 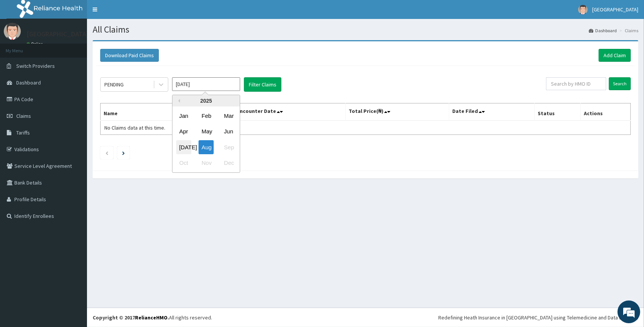 What do you see at coordinates (167, 112) in the screenshot?
I see `th: Name` at bounding box center [167, 112].